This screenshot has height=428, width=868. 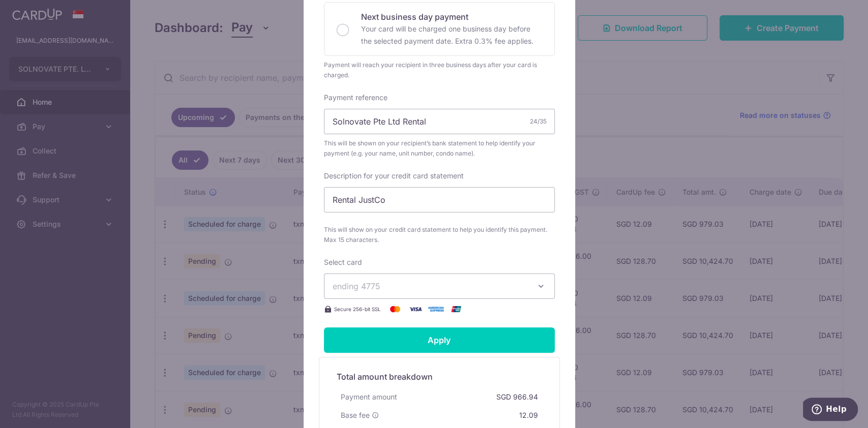 I want to click on img: American Express, so click(x=436, y=309).